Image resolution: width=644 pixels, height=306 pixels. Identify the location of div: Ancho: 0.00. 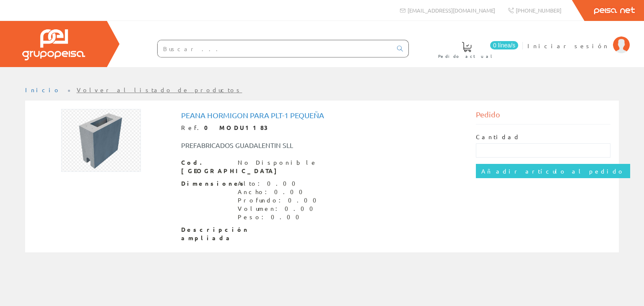
(280, 192).